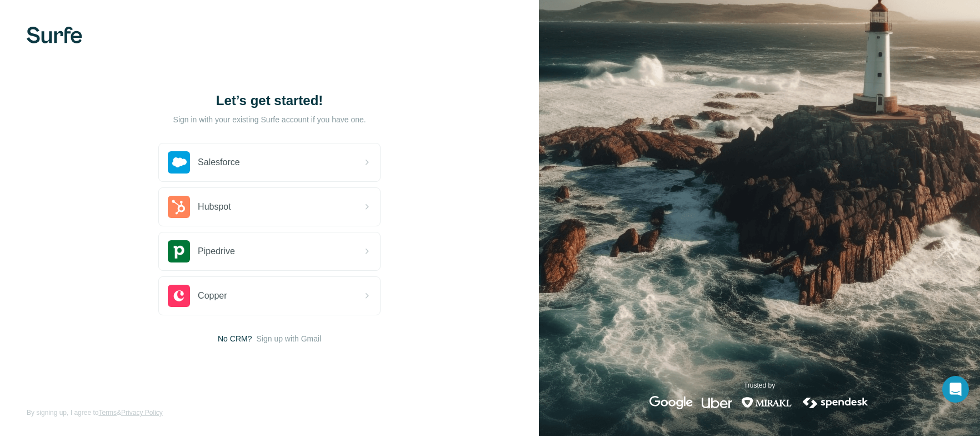 This screenshot has height=436, width=980. What do you see at coordinates (767, 402) in the screenshot?
I see `img: mirakl's logo` at bounding box center [767, 402].